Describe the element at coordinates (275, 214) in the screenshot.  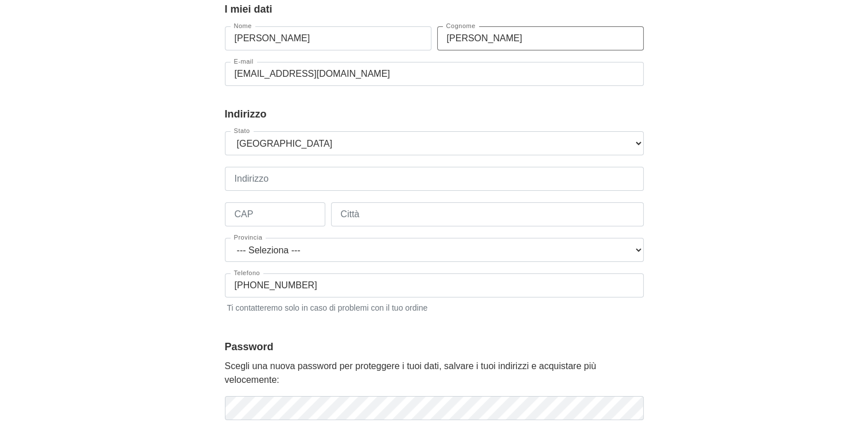
I see `input: CAP` at that location.